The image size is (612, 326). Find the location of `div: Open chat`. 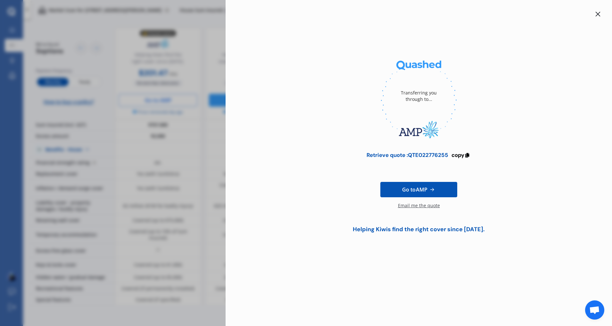

div: Open chat is located at coordinates (595, 310).